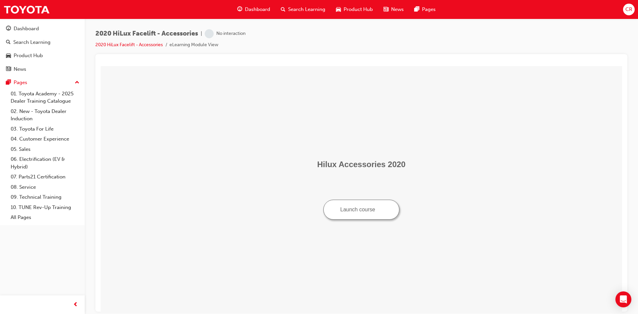  Describe the element at coordinates (45, 207) in the screenshot. I see `a: 10. TUNE Rev-Up Training` at that location.